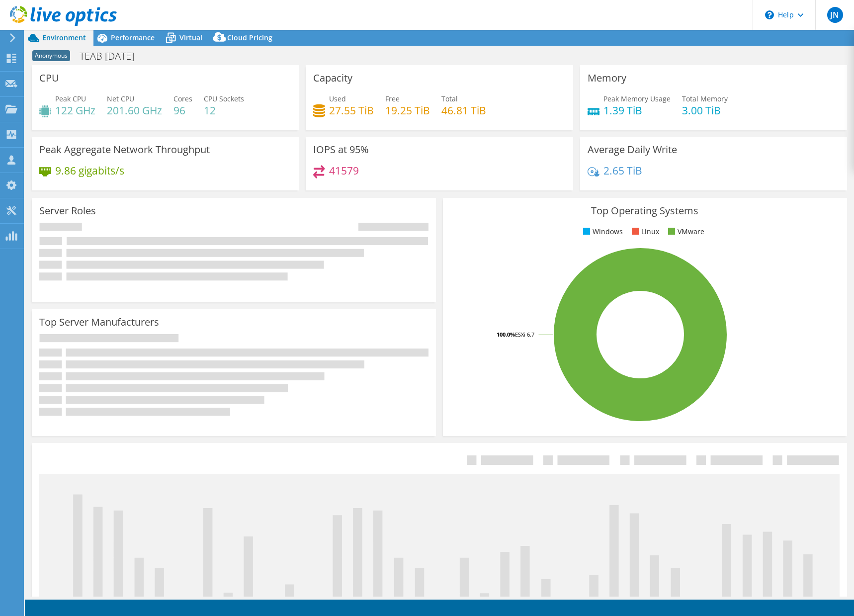 The height and width of the screenshot is (616, 854). I want to click on h3: Top Server Manufacturers, so click(99, 322).